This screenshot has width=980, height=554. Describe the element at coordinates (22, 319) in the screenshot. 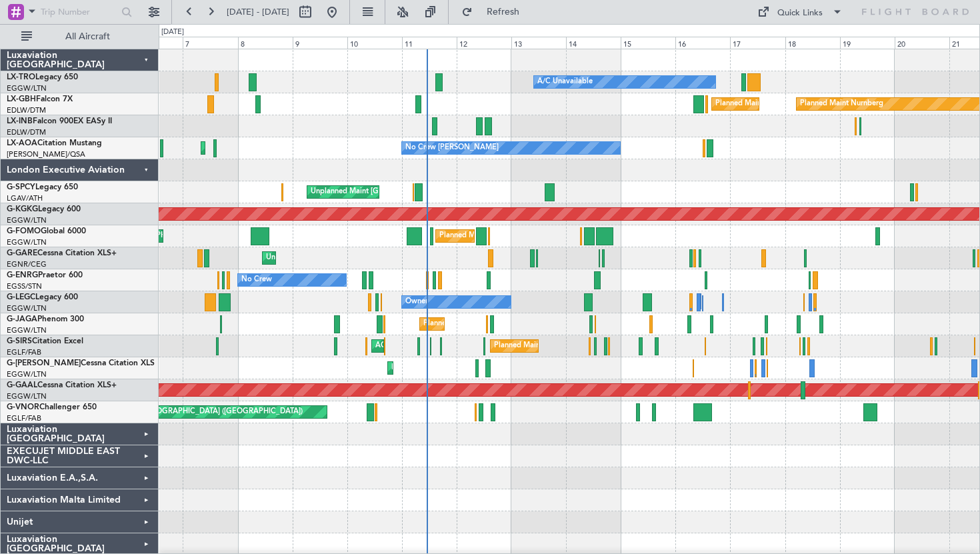

I see `span: G-JAGA` at that location.